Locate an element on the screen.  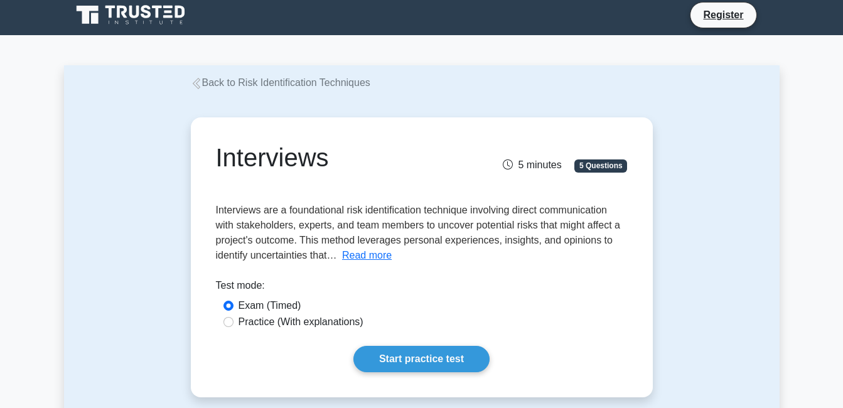
button: Read more is located at coordinates (367, 255).